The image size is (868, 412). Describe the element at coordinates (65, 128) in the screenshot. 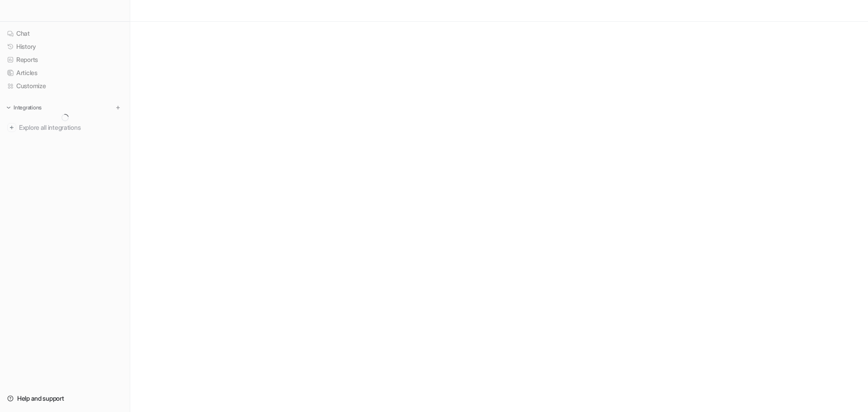

I see `a: Explore all integrations` at that location.